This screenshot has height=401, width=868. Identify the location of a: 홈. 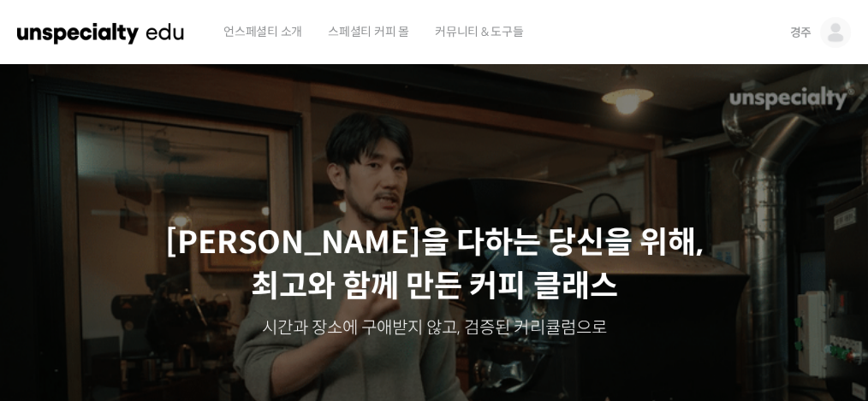
(59, 281).